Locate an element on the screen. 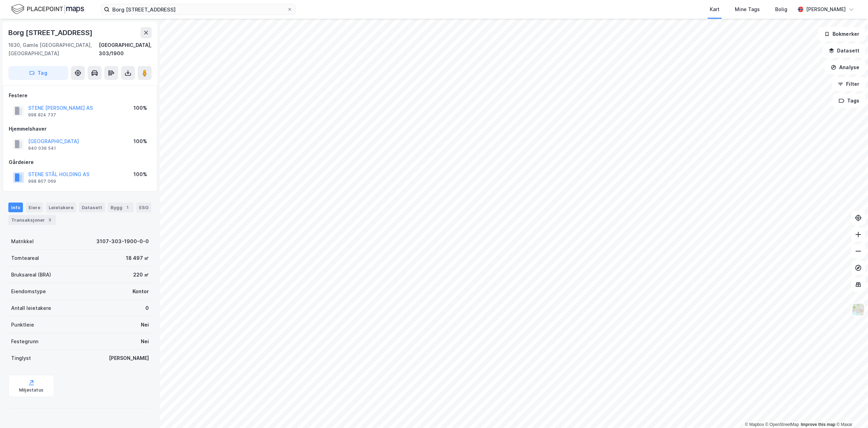 The image size is (868, 428). div: Antall leietakere is located at coordinates (31, 308).